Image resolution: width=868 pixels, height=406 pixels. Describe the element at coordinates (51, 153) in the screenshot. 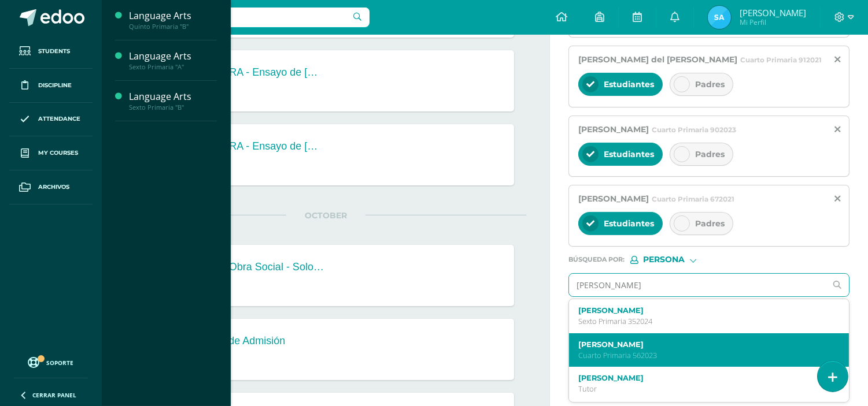

I see `a: My courses` at that location.